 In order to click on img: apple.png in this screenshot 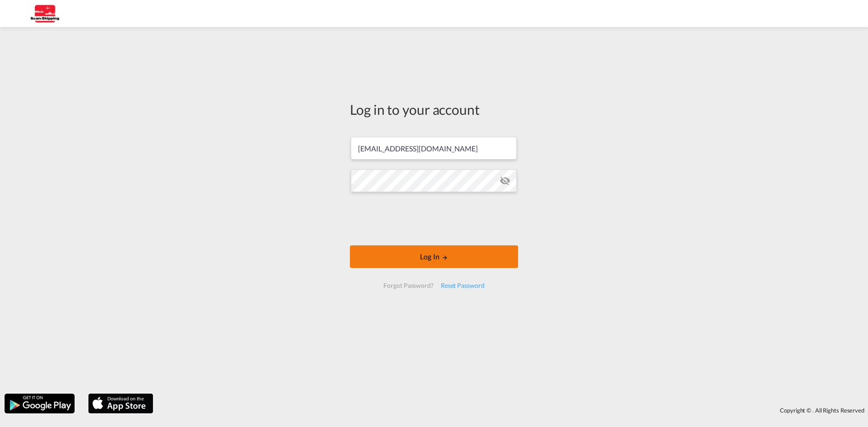, I will do `click(121, 403)`.